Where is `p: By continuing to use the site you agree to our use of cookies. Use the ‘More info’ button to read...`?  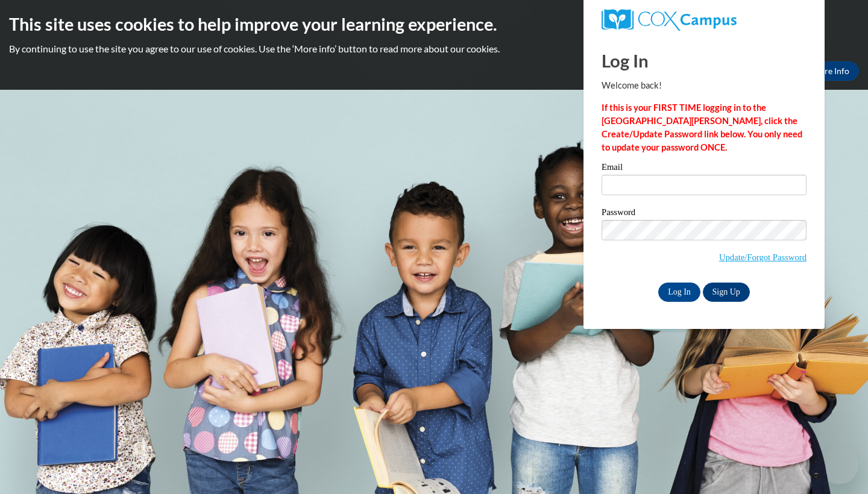 p: By continuing to use the site you agree to our use of cookies. Use the ‘More info’ button to read... is located at coordinates (434, 49).